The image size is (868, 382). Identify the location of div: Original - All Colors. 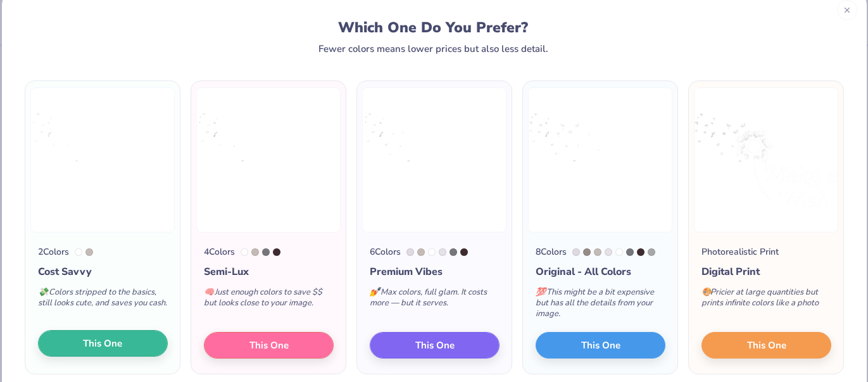
(600, 272).